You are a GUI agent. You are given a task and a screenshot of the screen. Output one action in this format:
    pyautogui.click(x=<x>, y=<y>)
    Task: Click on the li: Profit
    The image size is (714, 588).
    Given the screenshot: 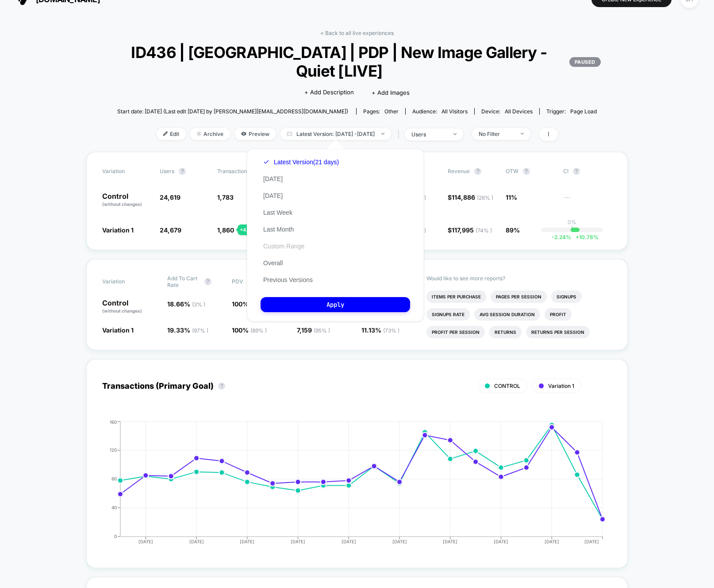 What is the action you would take?
    pyautogui.click(x=558, y=314)
    